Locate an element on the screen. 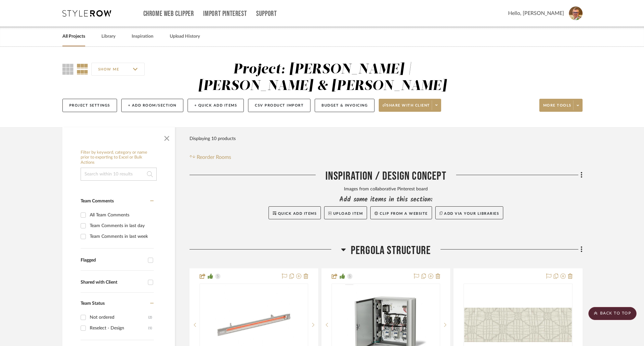 The image size is (644, 346). span: Team Status is located at coordinates (93, 304).